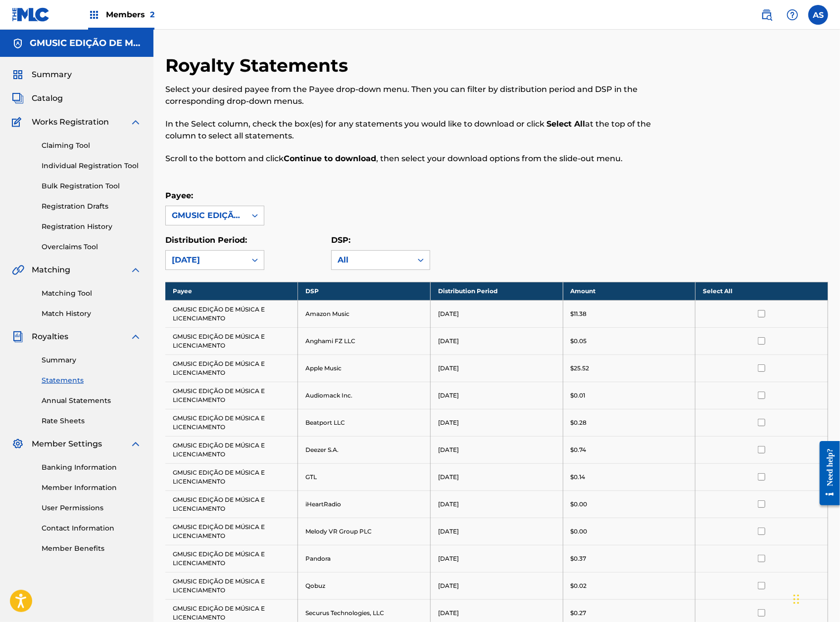 Image resolution: width=840 pixels, height=622 pixels. Describe the element at coordinates (71, 122) in the screenshot. I see `span: Works Registration` at that location.